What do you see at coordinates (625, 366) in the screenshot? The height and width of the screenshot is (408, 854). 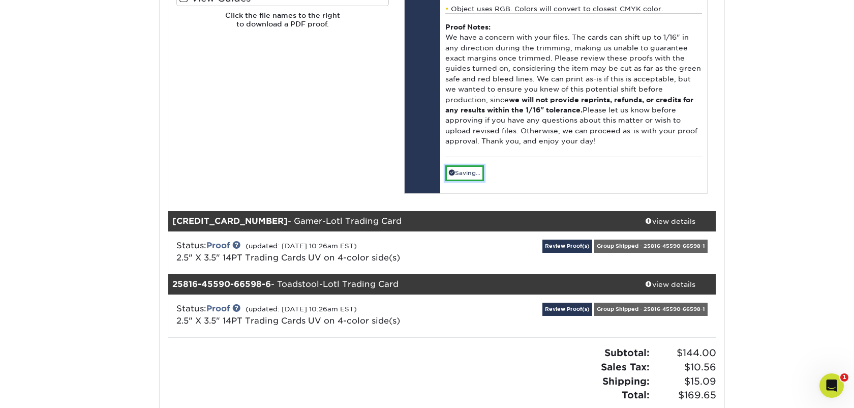 I see `strong: Sales Tax:` at bounding box center [625, 366].